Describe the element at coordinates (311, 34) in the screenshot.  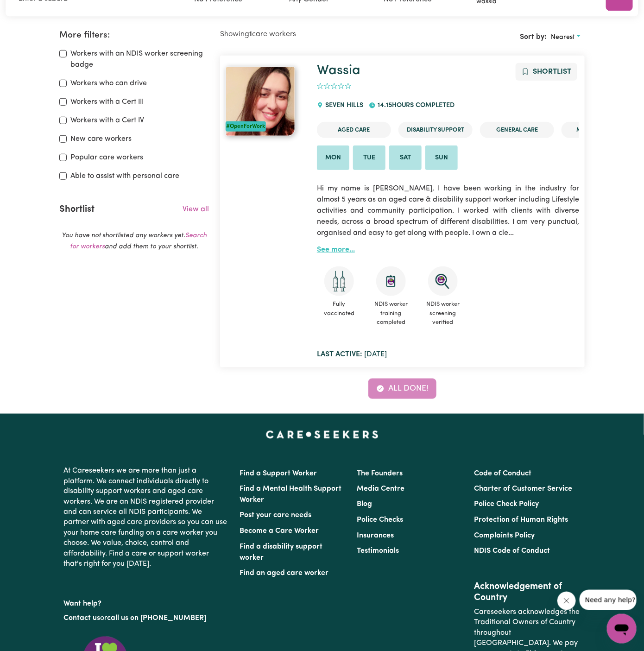
I see `h2: Showing care workers` at that location.